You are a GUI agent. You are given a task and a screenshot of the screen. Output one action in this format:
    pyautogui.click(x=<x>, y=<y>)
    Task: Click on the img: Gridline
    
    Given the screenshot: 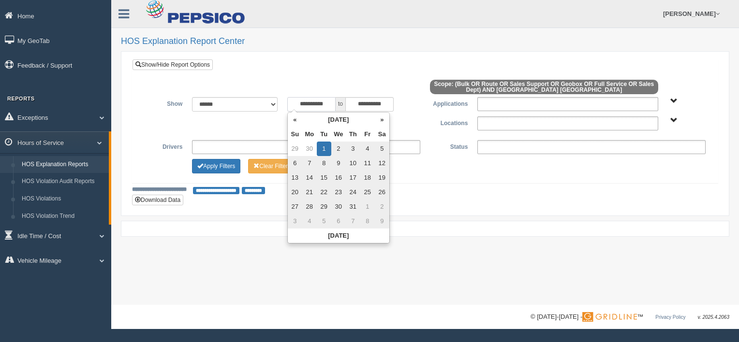 What is the action you would take?
    pyautogui.click(x=610, y=317)
    